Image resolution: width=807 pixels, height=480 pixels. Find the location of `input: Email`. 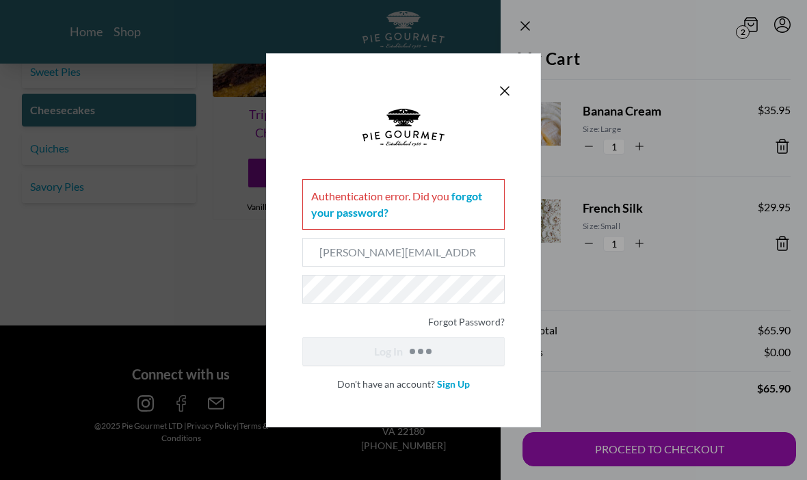

input: Email is located at coordinates (403, 252).